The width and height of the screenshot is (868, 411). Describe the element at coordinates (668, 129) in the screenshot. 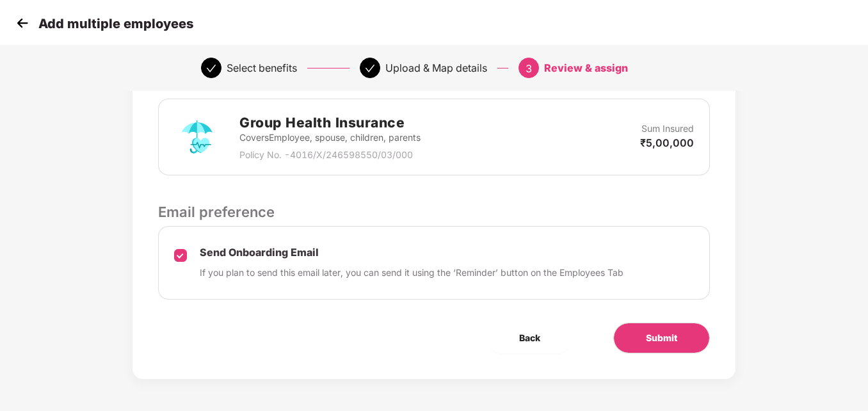

I see `p: Sum Insured` at that location.